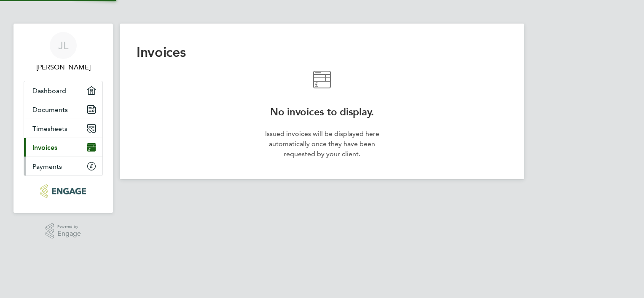 The height and width of the screenshot is (298, 644). What do you see at coordinates (63, 191) in the screenshot?
I see `img: blackstonerecruitment-logo-retina.png` at bounding box center [63, 191].